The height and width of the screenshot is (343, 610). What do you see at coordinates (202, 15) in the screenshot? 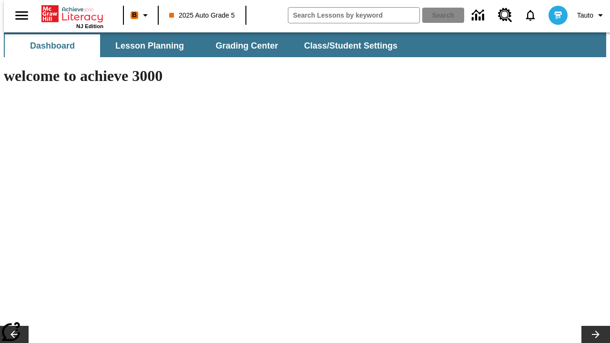
I see `span: 2025 Auto Grade 5` at bounding box center [202, 15].